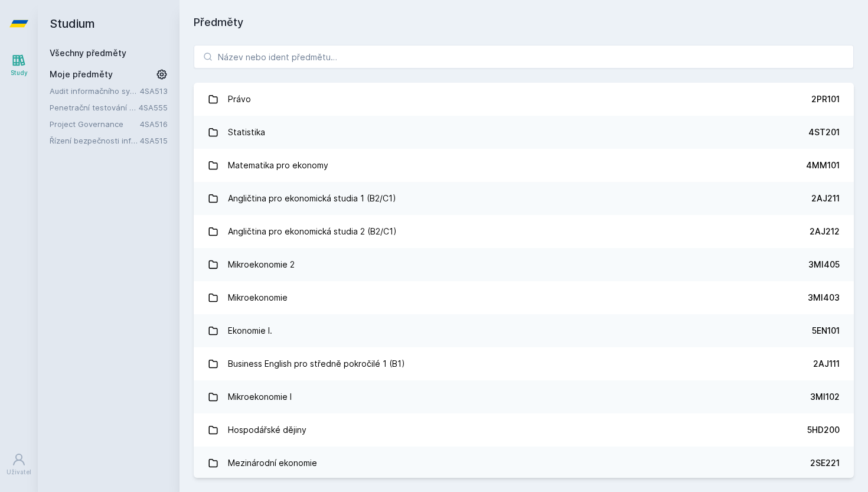 The width and height of the screenshot is (868, 492). I want to click on div: 2AJ111, so click(826, 364).